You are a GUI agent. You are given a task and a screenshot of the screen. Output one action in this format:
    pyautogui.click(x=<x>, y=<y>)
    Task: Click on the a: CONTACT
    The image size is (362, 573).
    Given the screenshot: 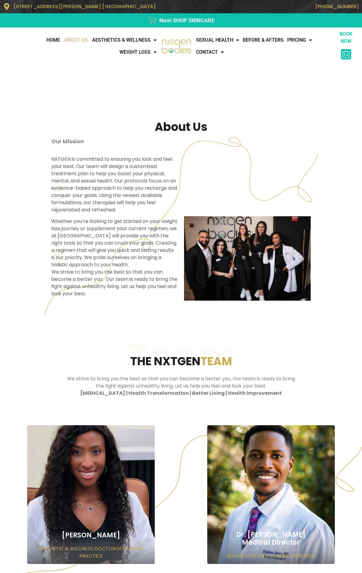 What is the action you would take?
    pyautogui.click(x=210, y=52)
    